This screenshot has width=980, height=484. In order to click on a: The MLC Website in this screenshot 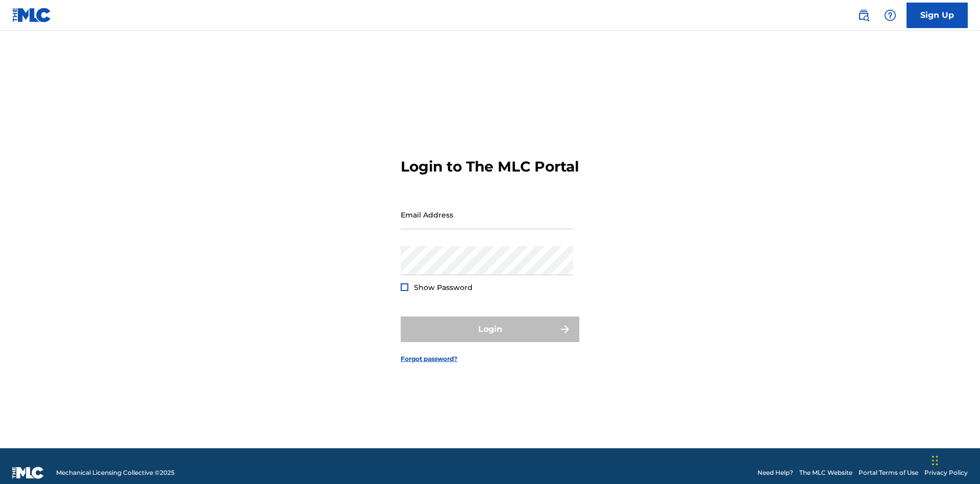, I will do `click(826, 473)`.